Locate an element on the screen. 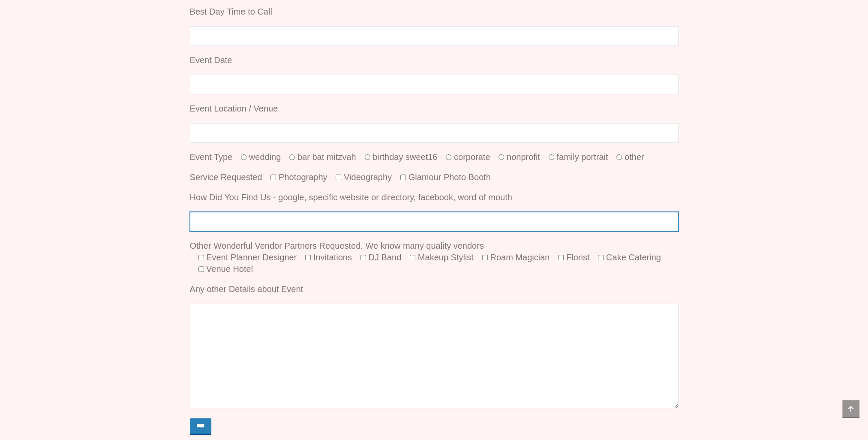  span: Photography is located at coordinates (301, 177).